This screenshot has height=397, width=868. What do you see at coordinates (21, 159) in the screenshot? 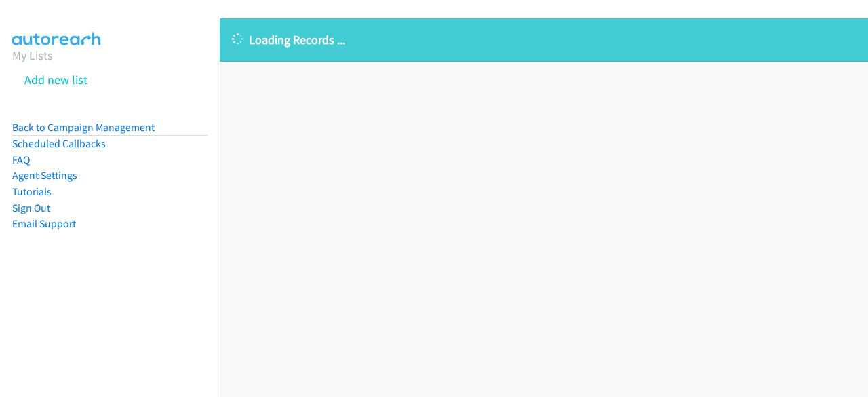
I see `a: FAQ` at bounding box center [21, 159].